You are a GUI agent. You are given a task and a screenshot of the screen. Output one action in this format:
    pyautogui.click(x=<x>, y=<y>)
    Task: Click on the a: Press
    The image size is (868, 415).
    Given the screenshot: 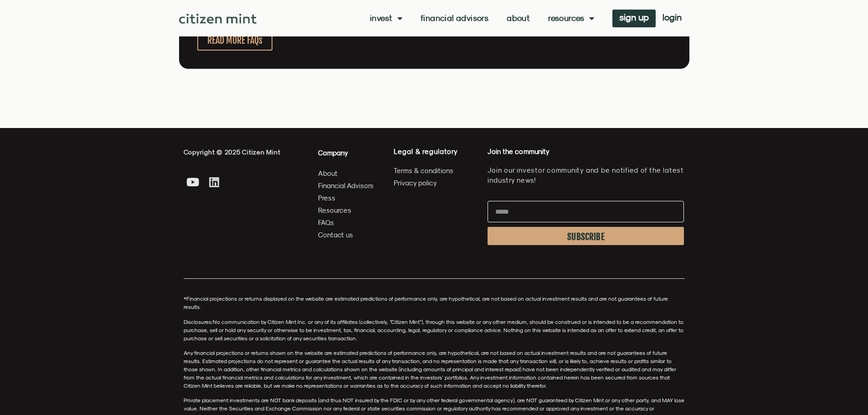 What is the action you would take?
    pyautogui.click(x=346, y=198)
    